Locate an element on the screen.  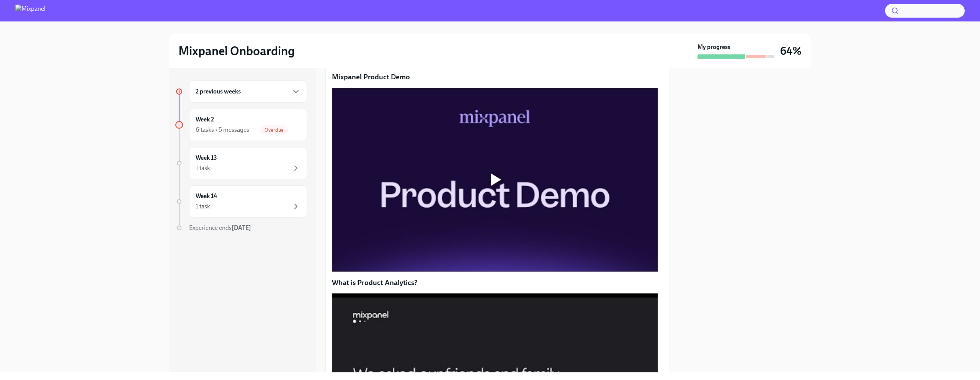
a: Week 141 task is located at coordinates (241, 201).